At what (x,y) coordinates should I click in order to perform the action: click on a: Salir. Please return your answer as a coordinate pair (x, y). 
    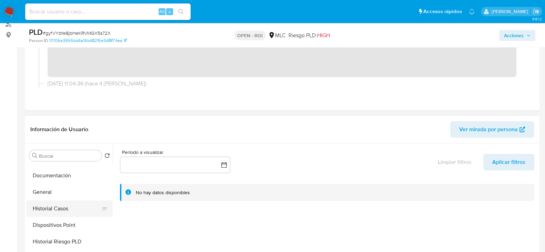
    Looking at the image, I should click on (536, 11).